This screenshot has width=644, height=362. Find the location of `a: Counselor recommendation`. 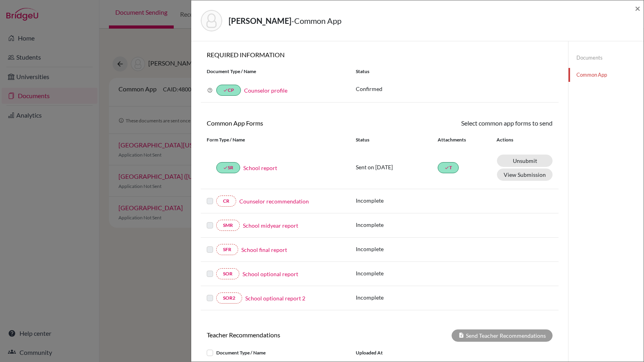

a: Counselor recommendation is located at coordinates (274, 201).